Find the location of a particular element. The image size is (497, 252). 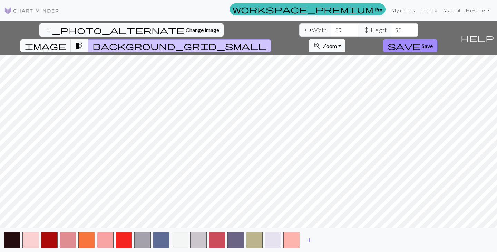

button: Zoom is located at coordinates (327, 46).